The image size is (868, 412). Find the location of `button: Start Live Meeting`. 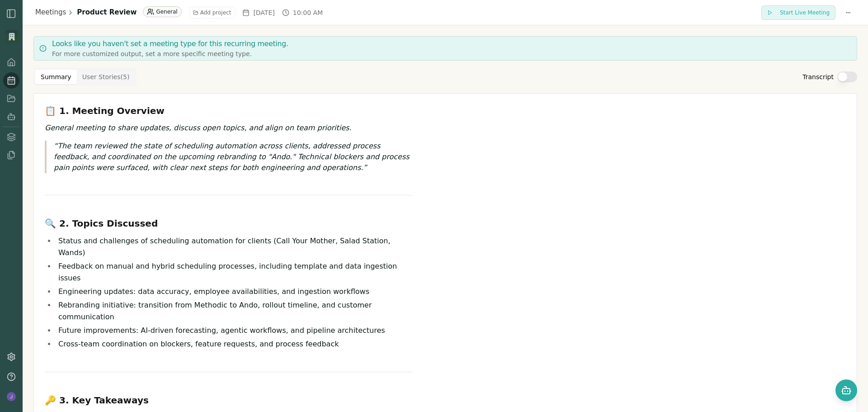

button: Start Live Meeting is located at coordinates (798, 12).